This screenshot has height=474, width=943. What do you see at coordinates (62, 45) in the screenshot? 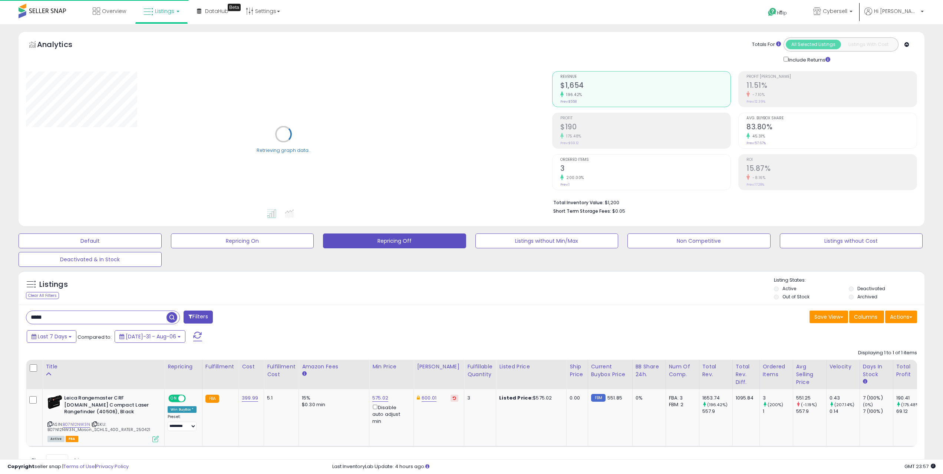
I see `h5: Analytics` at bounding box center [62, 45].